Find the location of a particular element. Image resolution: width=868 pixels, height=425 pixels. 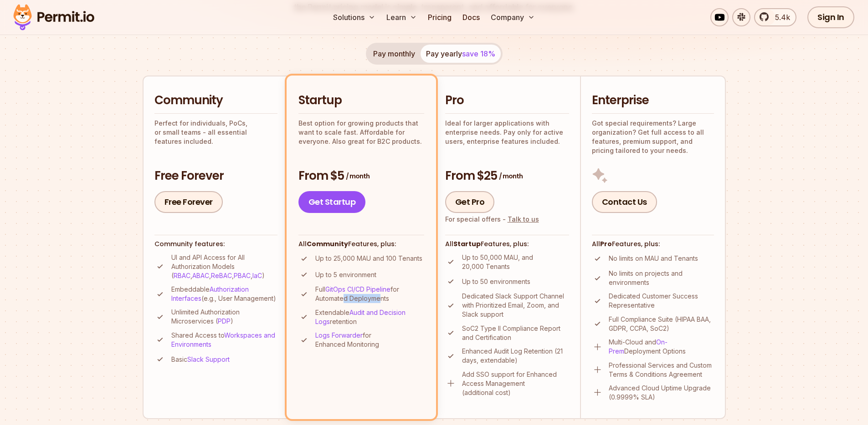

h3: From $5 is located at coordinates (362, 176).